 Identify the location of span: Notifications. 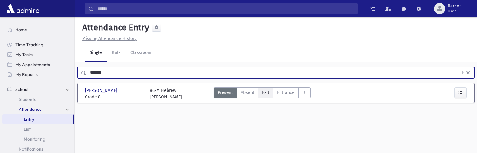
(31, 149).